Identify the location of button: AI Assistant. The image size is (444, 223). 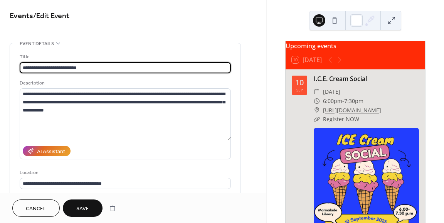
(47, 151).